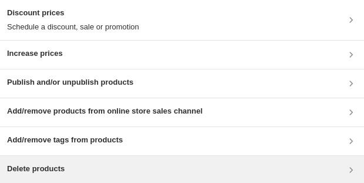 This screenshot has width=364, height=183. What do you see at coordinates (73, 27) in the screenshot?
I see `p: Schedule a discount, sale or promotion` at bounding box center [73, 27].